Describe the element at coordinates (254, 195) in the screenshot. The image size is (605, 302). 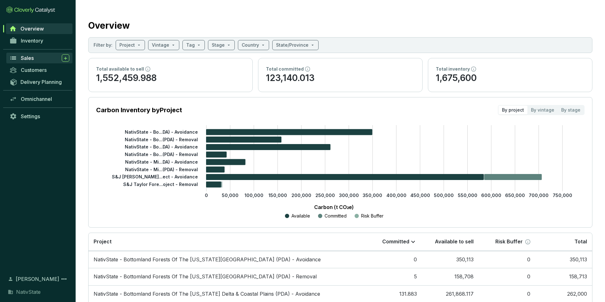
I see `tspan: 100,000` at that location.